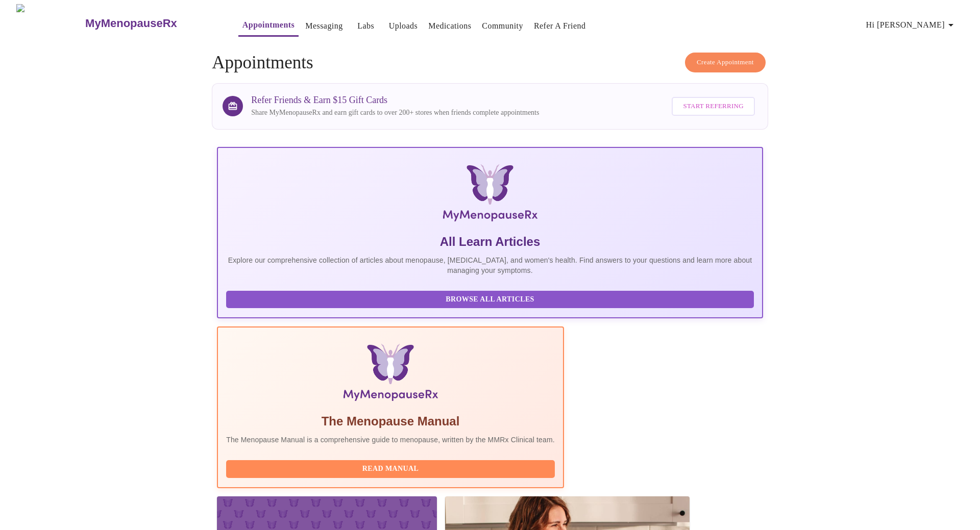 Image resolution: width=980 pixels, height=530 pixels. Describe the element at coordinates (403, 26) in the screenshot. I see `button: Uploads` at that location.